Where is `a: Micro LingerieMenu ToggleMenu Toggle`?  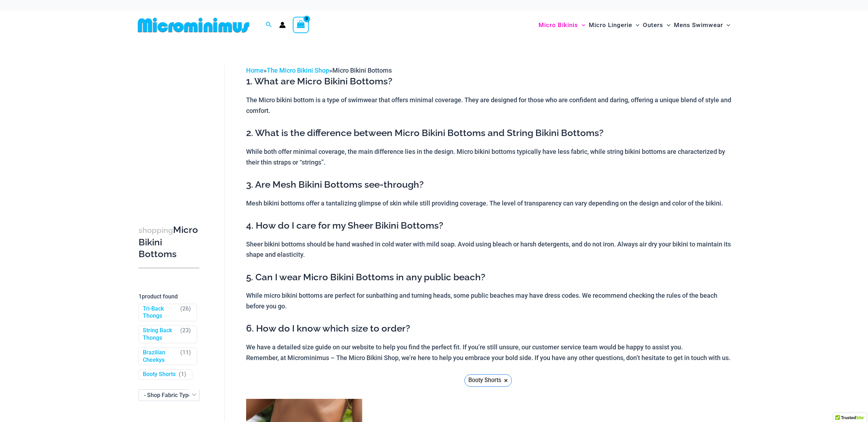 a: Micro LingerieMenu ToggleMenu Toggle is located at coordinates (614, 25).